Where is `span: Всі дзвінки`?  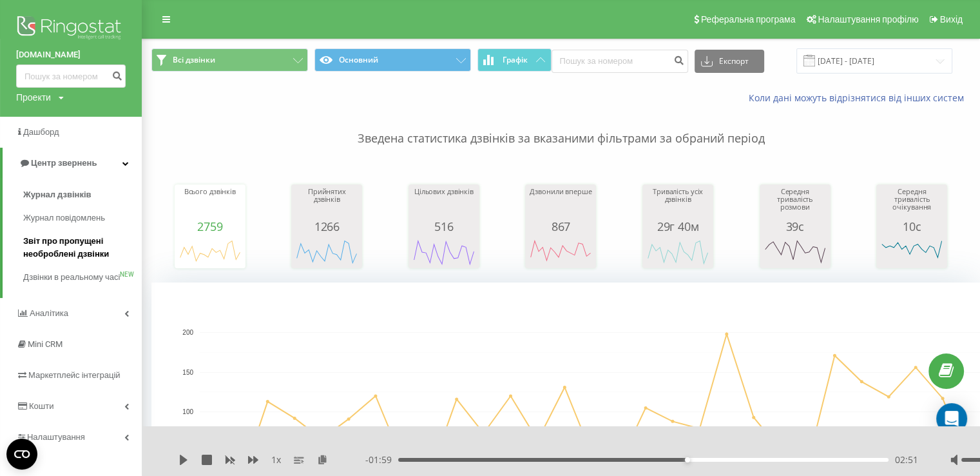
span: Всі дзвінки is located at coordinates (194, 60).